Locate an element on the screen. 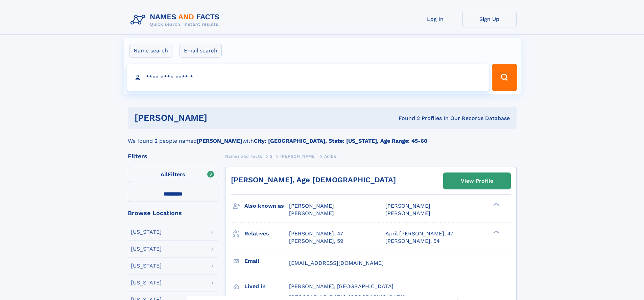 The image size is (644, 300). a: Log In is located at coordinates (435, 19).